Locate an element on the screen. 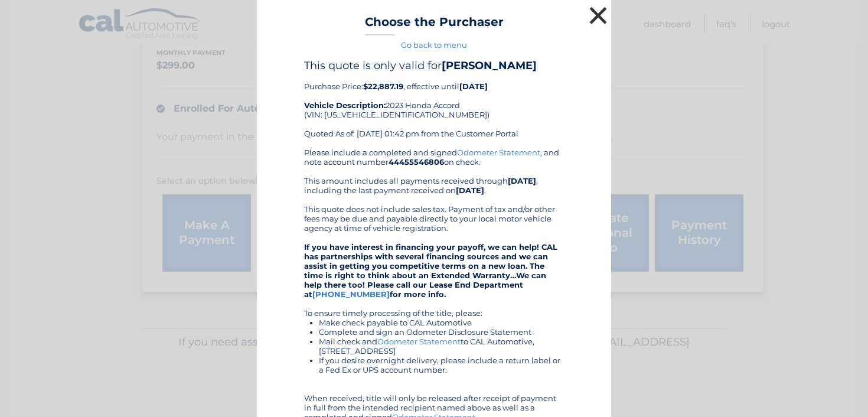  h4: This quote is only valid for is located at coordinates (434, 66).